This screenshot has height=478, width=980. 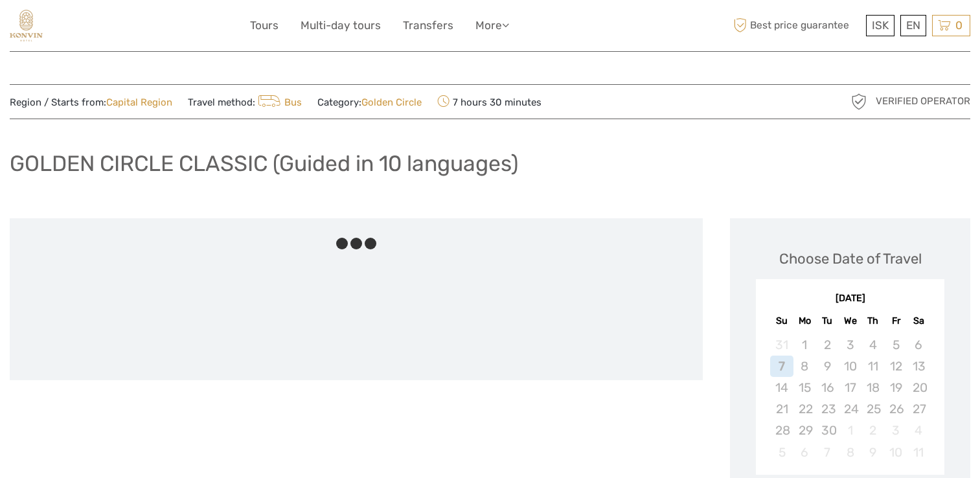 What do you see at coordinates (827, 345) in the screenshot?
I see `div: Not available Tuesday, September 2nd, 2025` at bounding box center [827, 345].